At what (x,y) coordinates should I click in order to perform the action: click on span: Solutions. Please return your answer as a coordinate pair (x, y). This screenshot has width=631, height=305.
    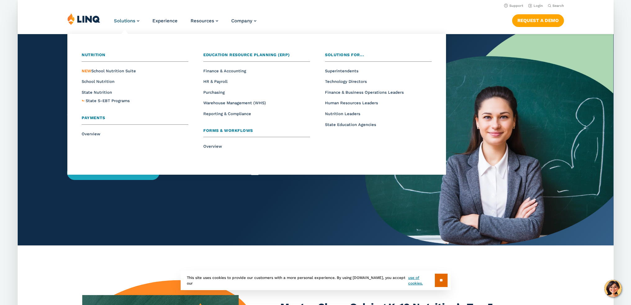
    Looking at the image, I should click on (124, 21).